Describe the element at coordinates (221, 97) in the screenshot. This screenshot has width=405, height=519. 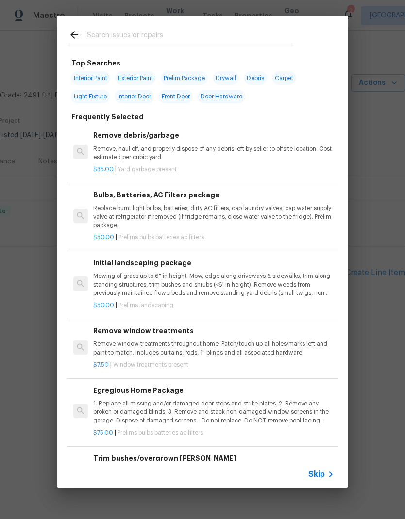
I see `span: Door Hardware` at that location.